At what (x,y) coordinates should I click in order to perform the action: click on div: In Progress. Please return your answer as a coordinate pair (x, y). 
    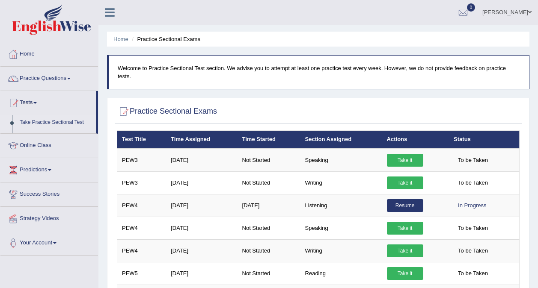
    Looking at the image, I should click on (472, 206).